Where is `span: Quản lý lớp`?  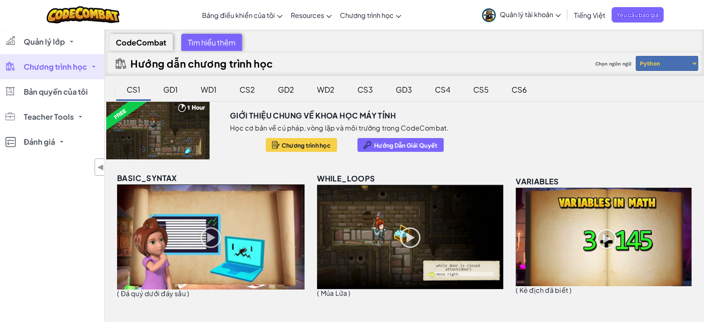 span: Quản lý lớp is located at coordinates (44, 42).